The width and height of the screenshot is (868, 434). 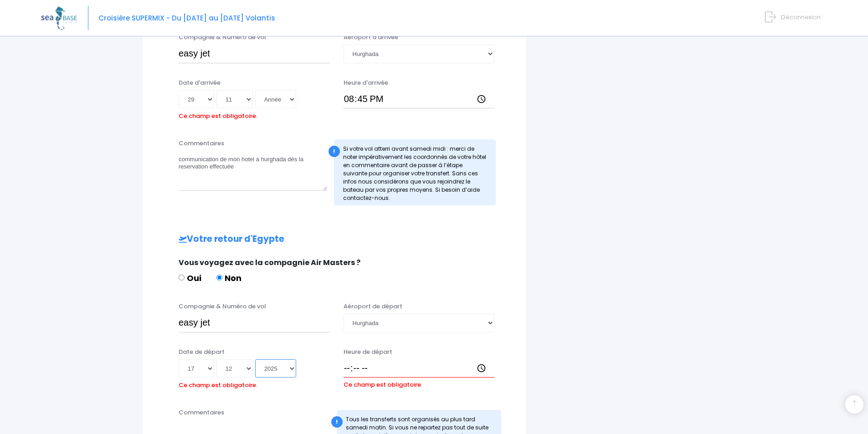 What do you see at coordinates (334, 239) in the screenshot?
I see `h2: Votre retour d'Egypte` at bounding box center [334, 239].